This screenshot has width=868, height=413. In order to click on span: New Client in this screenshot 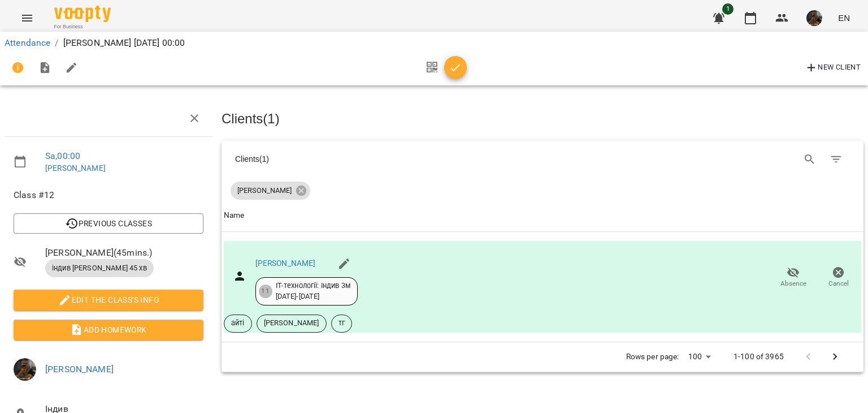, I will do `click(832, 68)`.